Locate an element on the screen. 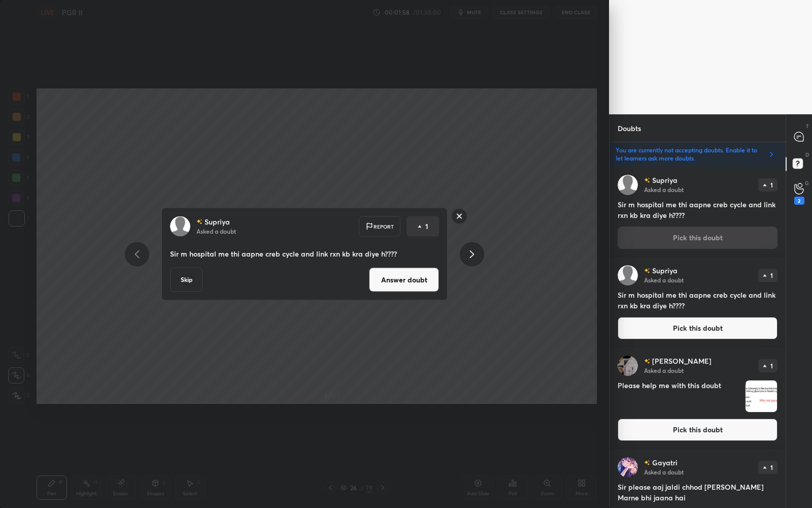  div: grid is located at coordinates (697, 337).